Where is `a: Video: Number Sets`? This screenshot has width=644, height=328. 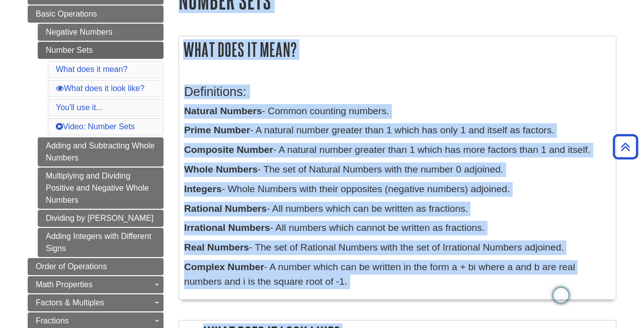
a: Video: Number Sets is located at coordinates (95, 126).